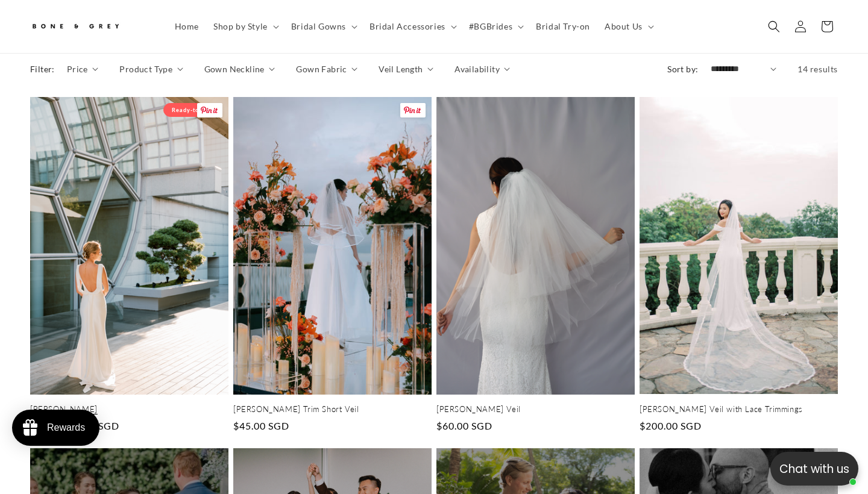 The image size is (868, 494). What do you see at coordinates (406, 69) in the screenshot?
I see `summary: Veil Length (0 selected)` at bounding box center [406, 69].